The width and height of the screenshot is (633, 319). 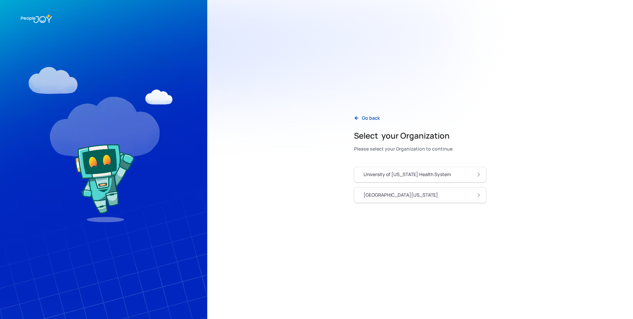 What do you see at coordinates (404, 149) in the screenshot?
I see `div: Please select your Organization to continue` at bounding box center [404, 149].